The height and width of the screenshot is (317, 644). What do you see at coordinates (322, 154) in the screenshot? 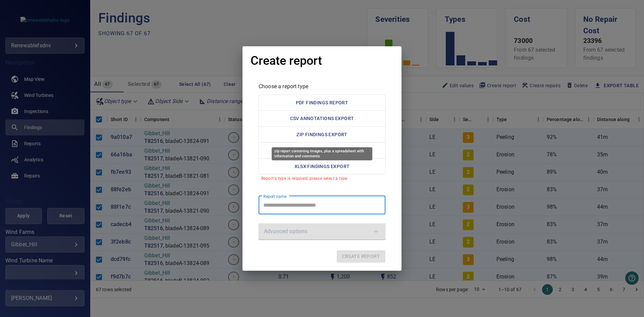
I see `div: zip report containing images, plus a spreadsheet with information and comments` at bounding box center [322, 154].